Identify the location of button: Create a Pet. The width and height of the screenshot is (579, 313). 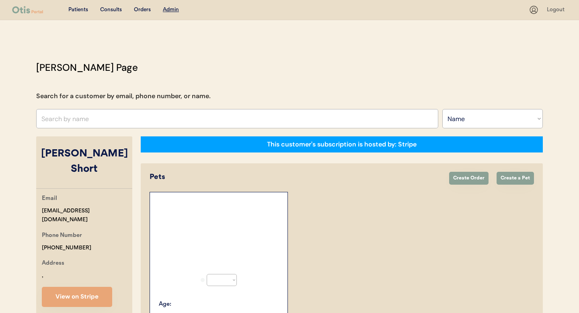
(515, 178).